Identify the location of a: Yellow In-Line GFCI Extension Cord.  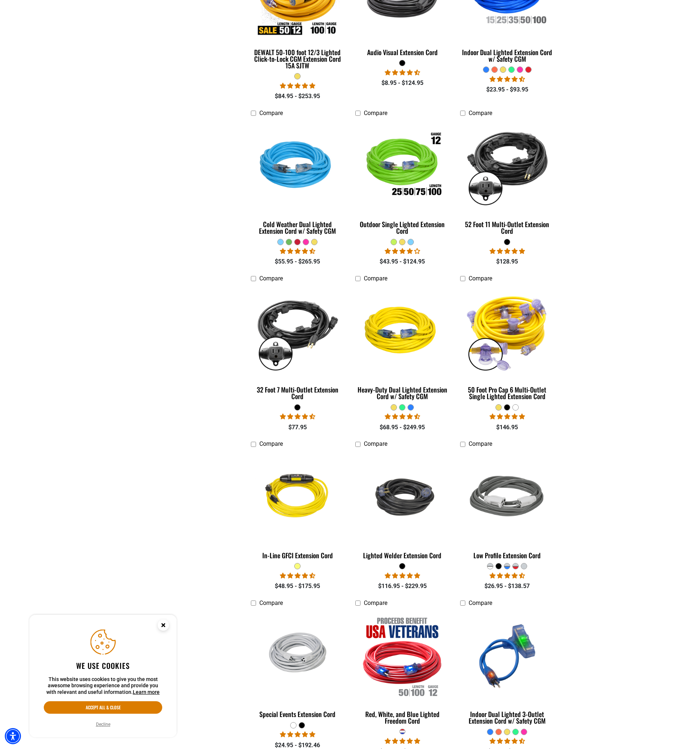
(297, 507).